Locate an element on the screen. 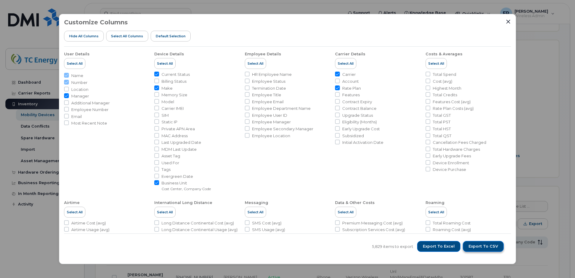 The width and height of the screenshot is (575, 278). span: Email is located at coordinates (76, 116).